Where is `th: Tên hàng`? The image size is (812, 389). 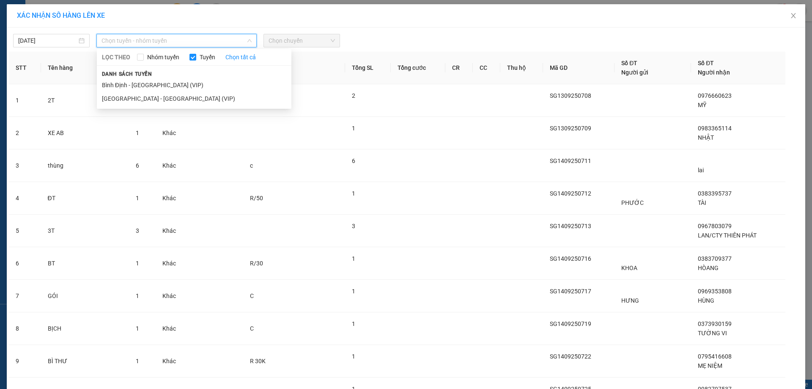
th: Tên hàng is located at coordinates (85, 68).